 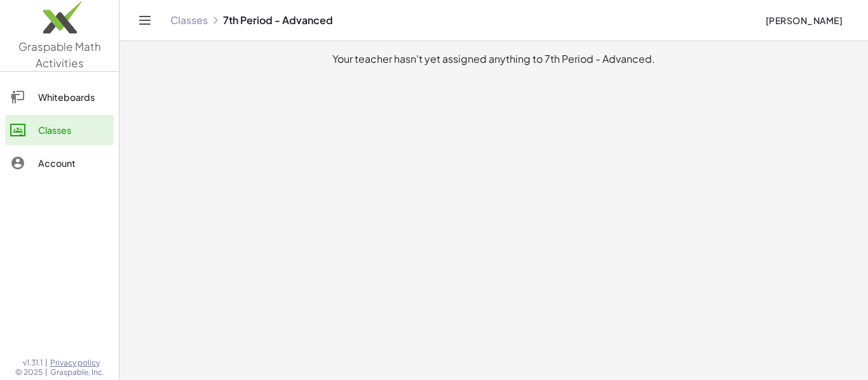 What do you see at coordinates (59, 97) in the screenshot?
I see `a: Whiteboards` at bounding box center [59, 97].